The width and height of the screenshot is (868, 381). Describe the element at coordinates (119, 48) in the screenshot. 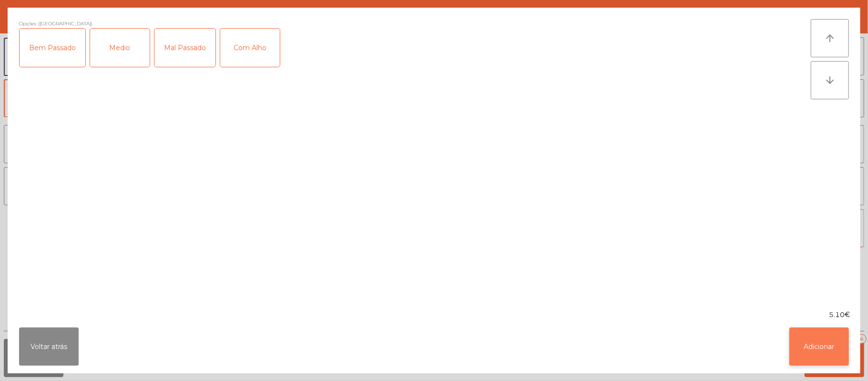

I see `div: Medio` at that location.